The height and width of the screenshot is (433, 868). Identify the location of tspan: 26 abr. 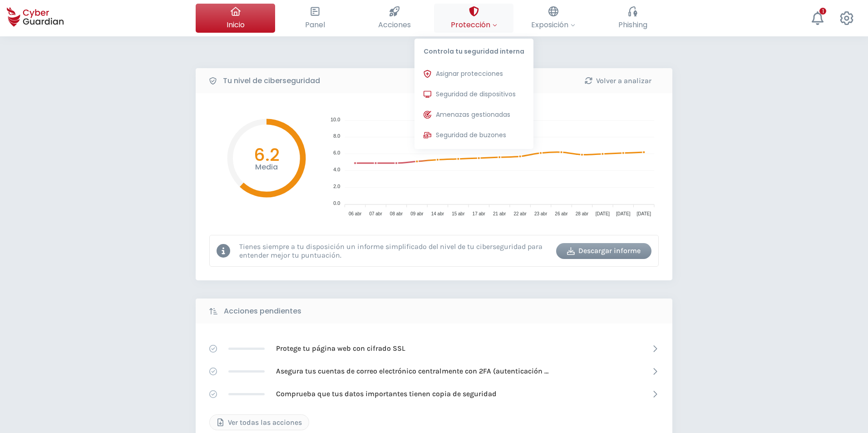
(561, 213).